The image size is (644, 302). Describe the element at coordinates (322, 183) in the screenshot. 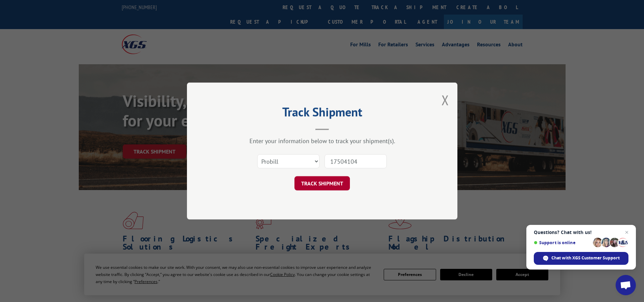

I see `button: TRACK SHIPMENT` at that location.